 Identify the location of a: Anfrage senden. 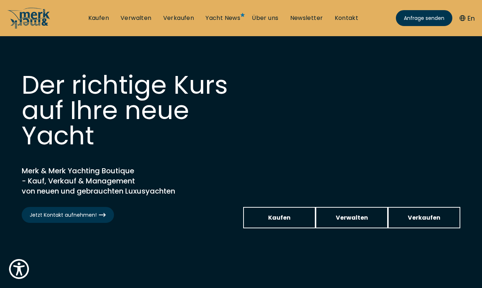
(424, 18).